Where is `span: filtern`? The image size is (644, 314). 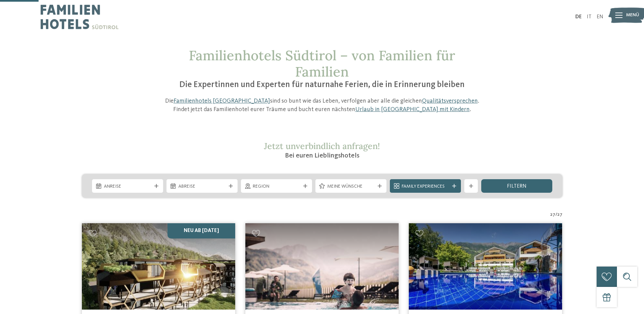
span: filtern is located at coordinates (517, 186).